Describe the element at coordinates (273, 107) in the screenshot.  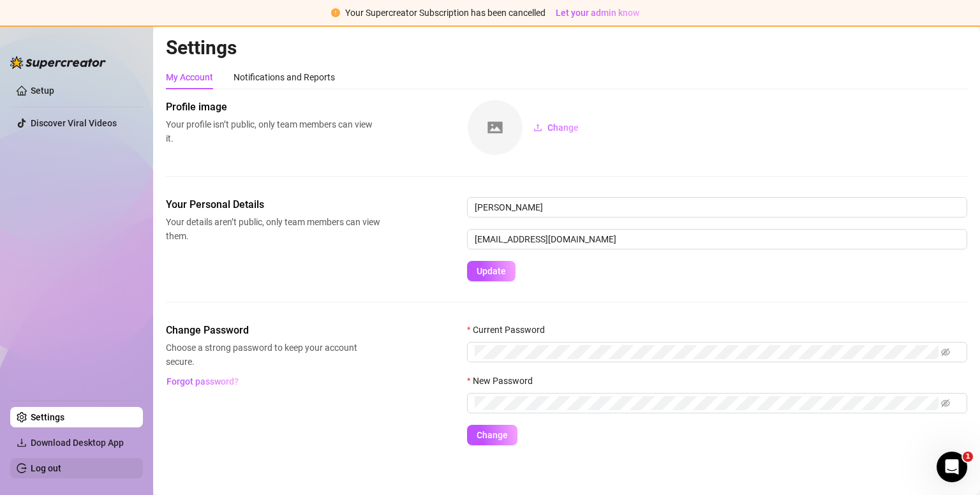
I see `span: Profile image` at that location.